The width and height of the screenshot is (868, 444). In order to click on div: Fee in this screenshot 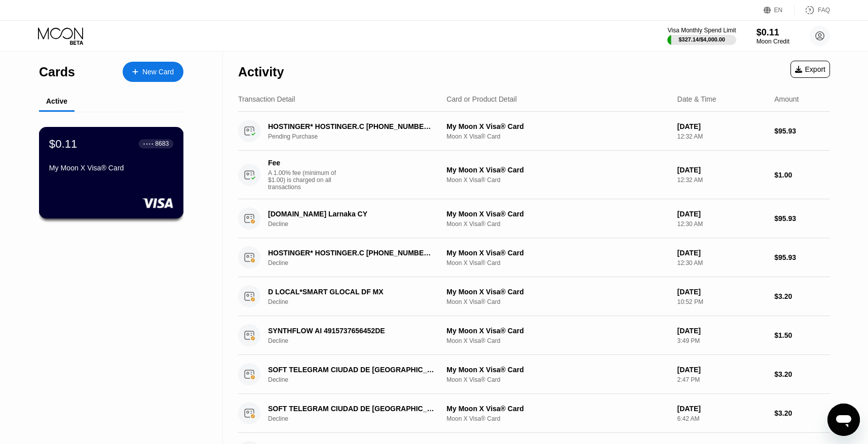, I will do `click(304, 163)`.